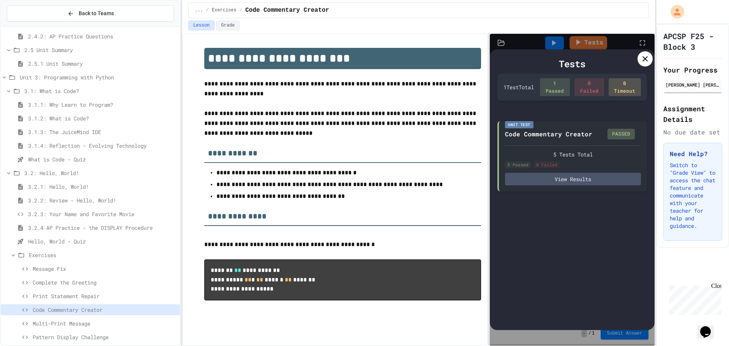 The width and height of the screenshot is (729, 346). Describe the element at coordinates (105, 337) in the screenshot. I see `span: Pattern Display Challenge` at that location.